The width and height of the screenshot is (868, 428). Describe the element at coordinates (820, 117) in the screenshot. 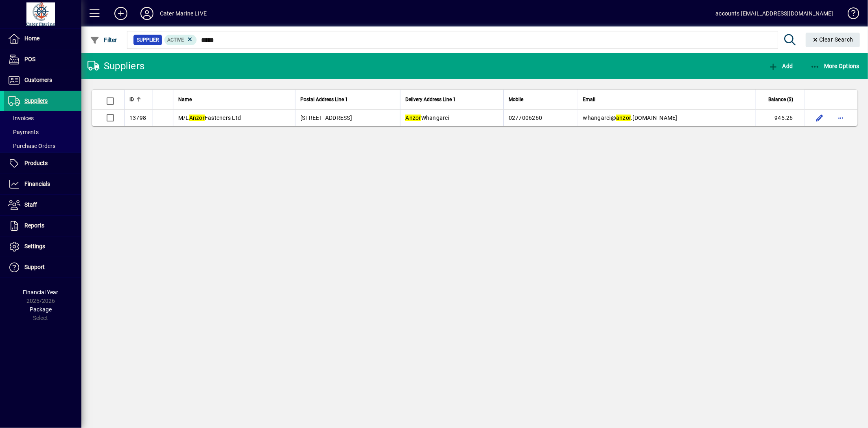

I see `button: Edit` at that location.